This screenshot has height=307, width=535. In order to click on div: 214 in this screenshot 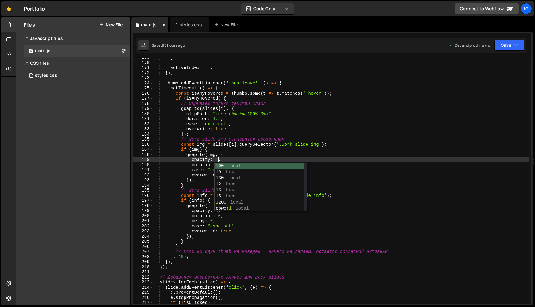, I will do `click(143, 288)`.